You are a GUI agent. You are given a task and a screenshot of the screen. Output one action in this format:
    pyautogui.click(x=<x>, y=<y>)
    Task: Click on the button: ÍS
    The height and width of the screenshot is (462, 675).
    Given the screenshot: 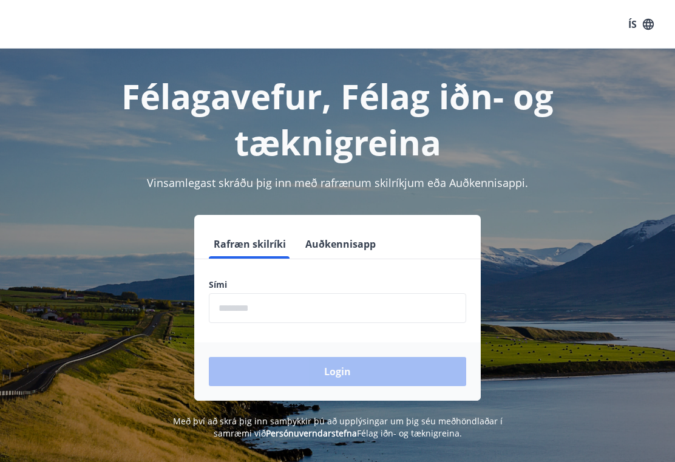 What is the action you would take?
    pyautogui.click(x=641, y=24)
    